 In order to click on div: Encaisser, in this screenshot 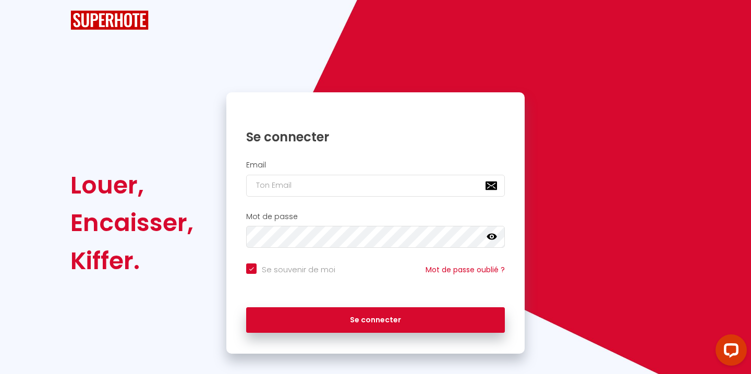, I will do `click(132, 223)`.